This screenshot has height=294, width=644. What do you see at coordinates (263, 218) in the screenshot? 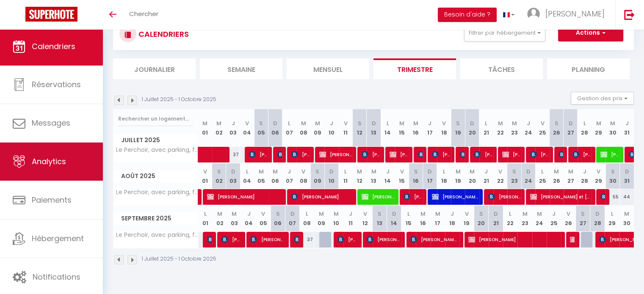
I see `th: 05` at bounding box center [263, 218].